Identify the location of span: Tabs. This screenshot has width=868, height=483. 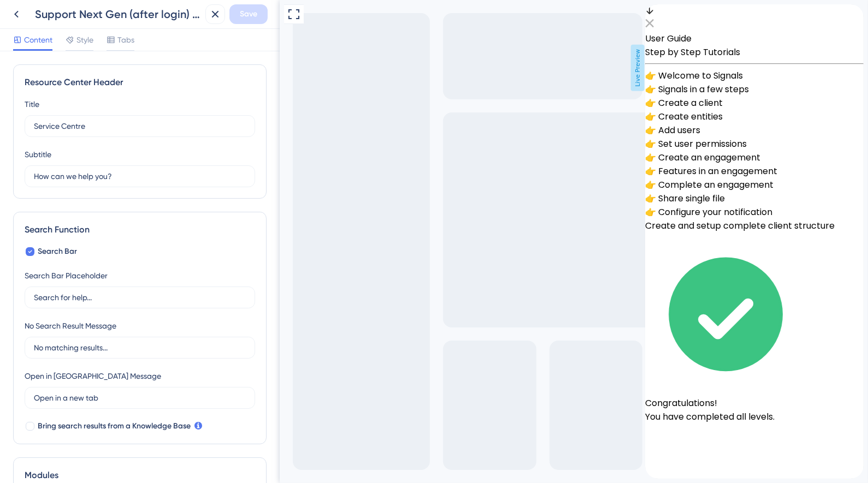
(126, 40).